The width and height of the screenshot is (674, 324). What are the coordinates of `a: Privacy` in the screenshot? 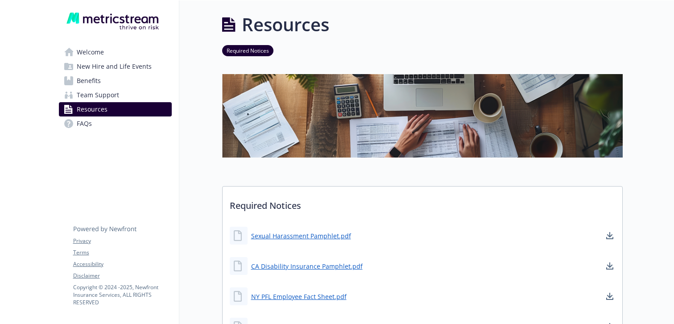 It's located at (122, 241).